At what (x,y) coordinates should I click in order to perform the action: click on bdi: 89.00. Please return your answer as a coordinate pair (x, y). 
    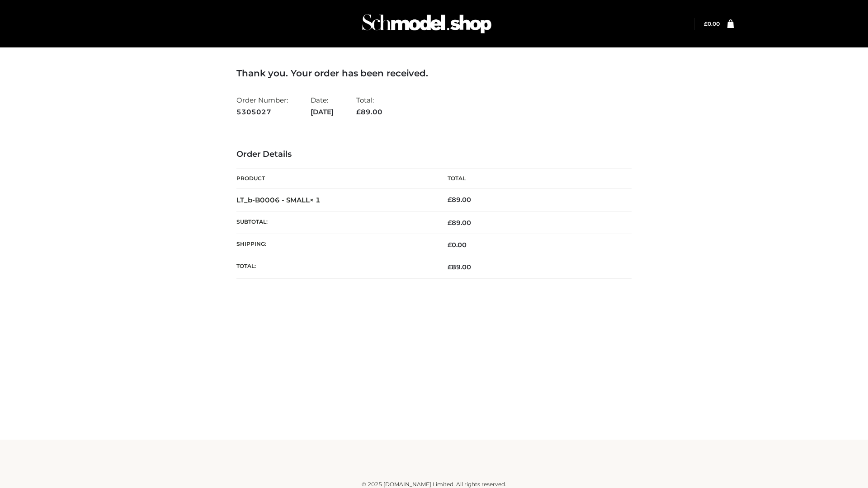
    Looking at the image, I should click on (459, 199).